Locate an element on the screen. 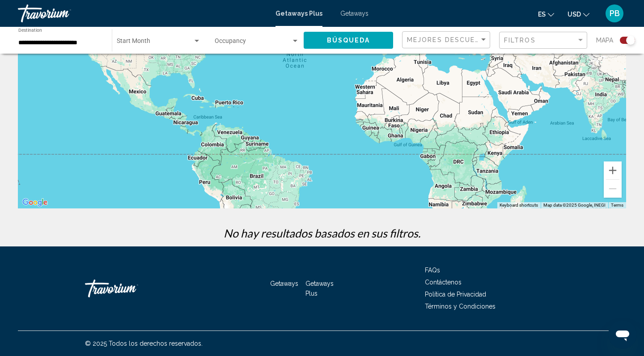 Image resolution: width=644 pixels, height=356 pixels. p: No hay resultados basados ​​en sus filtros. is located at coordinates (322, 233).